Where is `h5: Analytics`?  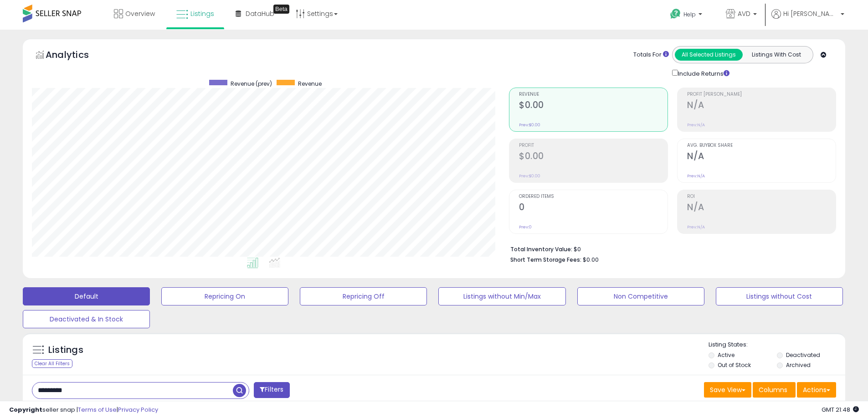 h5: Analytics is located at coordinates (76, 56).